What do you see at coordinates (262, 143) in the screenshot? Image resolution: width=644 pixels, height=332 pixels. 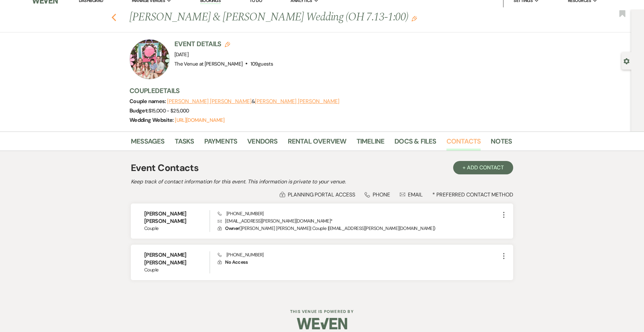 I see `a: Vendors` at bounding box center [262, 143].